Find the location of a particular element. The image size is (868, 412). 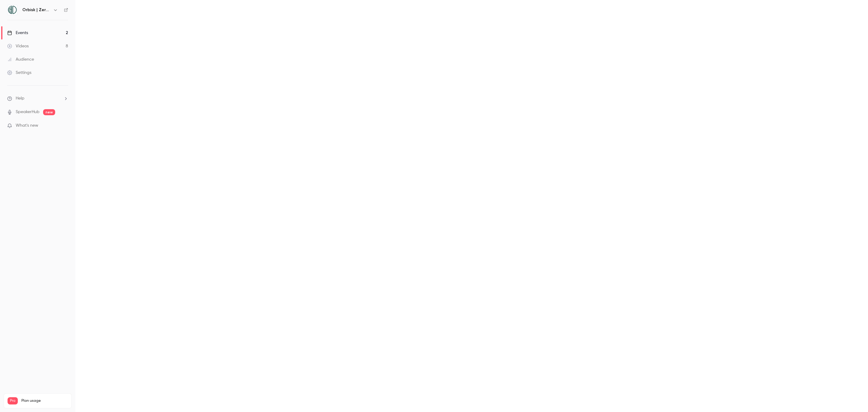

span: What's new is located at coordinates (27, 126).